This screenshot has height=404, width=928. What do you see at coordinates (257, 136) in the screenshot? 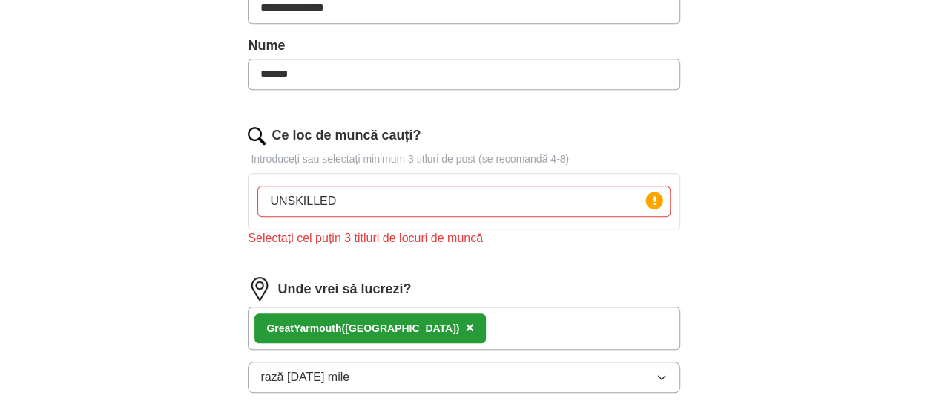
I see `img: search.png` at bounding box center [257, 136].